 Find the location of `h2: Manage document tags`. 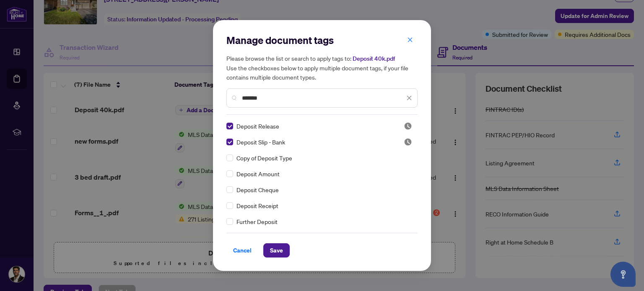

h2: Manage document tags is located at coordinates (322, 40).